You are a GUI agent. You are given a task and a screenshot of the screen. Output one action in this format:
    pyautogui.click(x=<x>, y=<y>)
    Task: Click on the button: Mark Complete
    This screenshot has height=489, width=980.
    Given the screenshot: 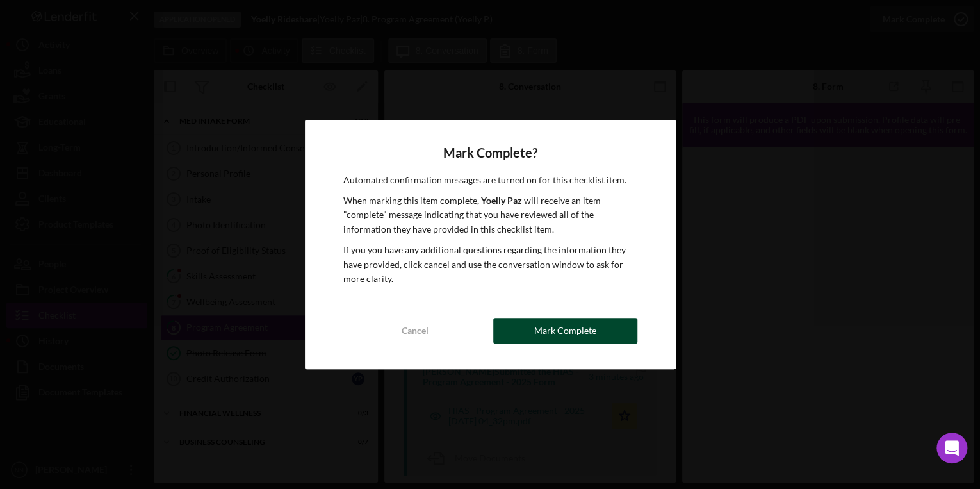 What is the action you would take?
    pyautogui.click(x=565, y=331)
    